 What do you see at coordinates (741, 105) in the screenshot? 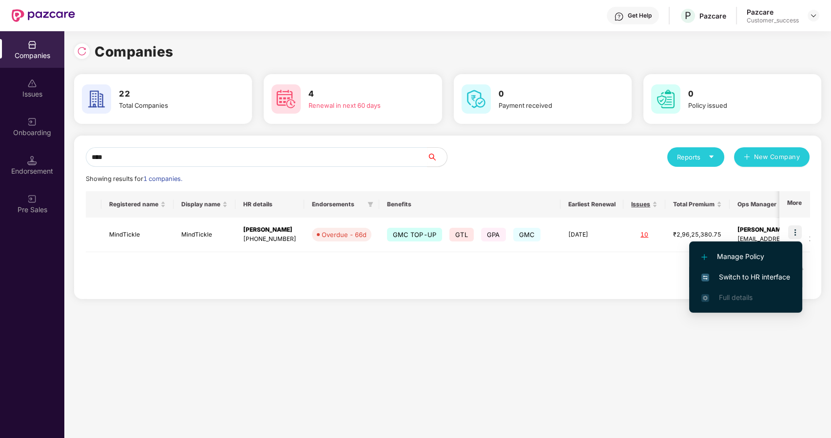
I see `div: Policy issued` at bounding box center [741, 105].